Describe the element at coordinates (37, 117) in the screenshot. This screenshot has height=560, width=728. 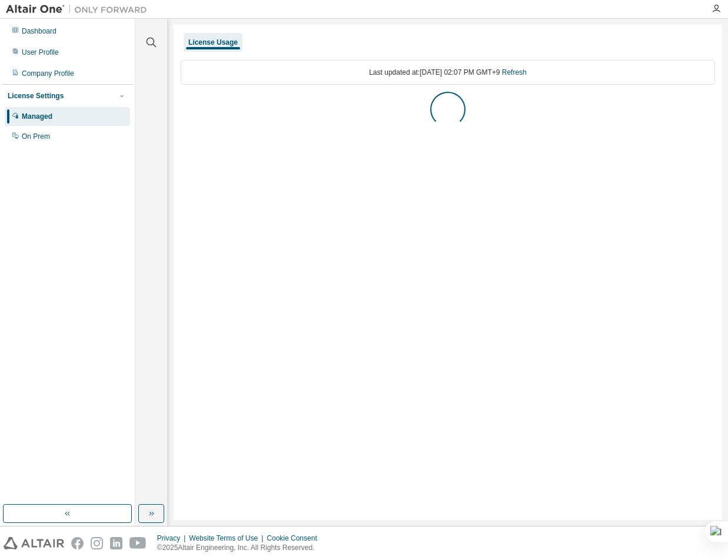
I see `div: Managed` at that location.